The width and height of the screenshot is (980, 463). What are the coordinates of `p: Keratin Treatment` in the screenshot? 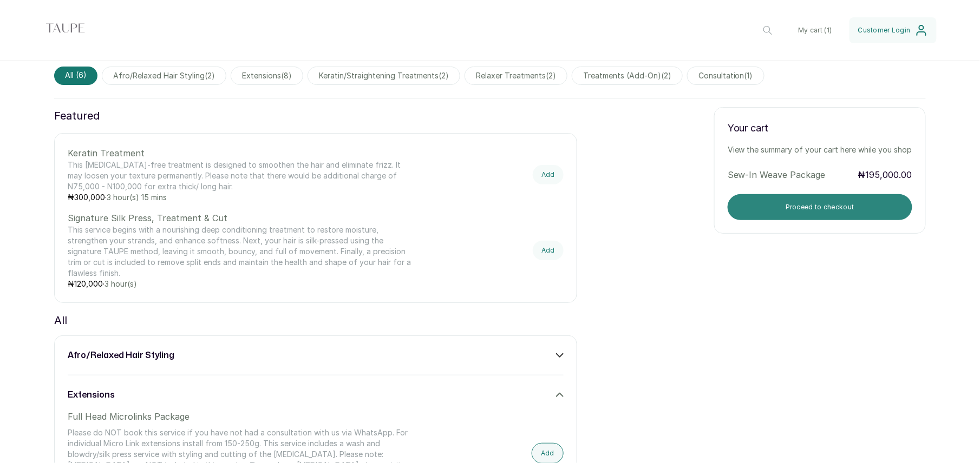 It's located at (241, 153).